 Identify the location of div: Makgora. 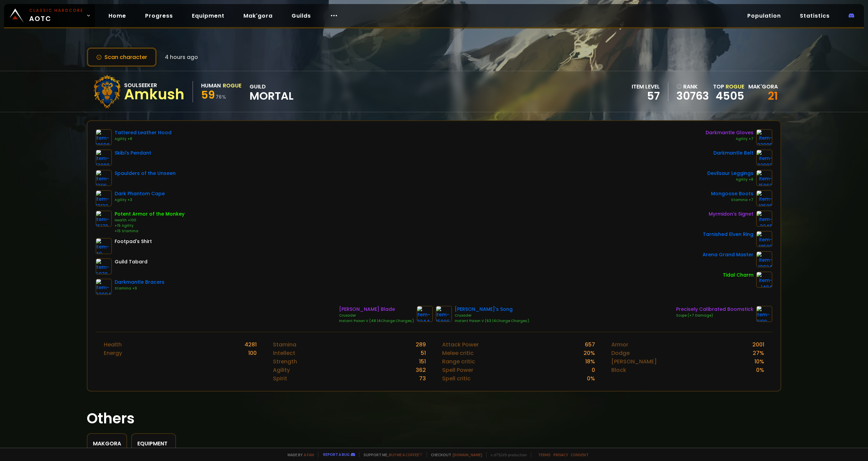
(107, 443).